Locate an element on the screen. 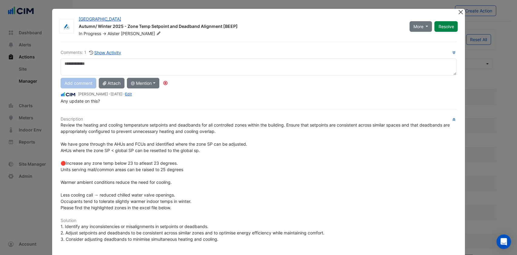  span: 1. Identify any inconsistencies or misalignments in setpoints or deadbands. 2. Adjust setpoints a... is located at coordinates (192, 233).